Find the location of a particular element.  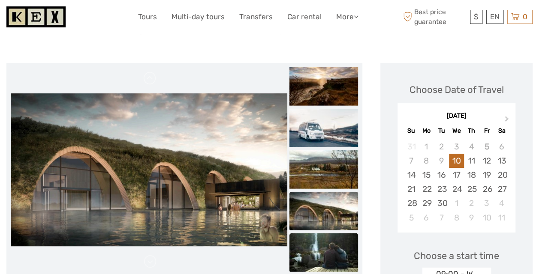

img: 35cec2a18b384bf7ba32e444faa788a7_slider_thumbnail.jpeg is located at coordinates (324, 128).